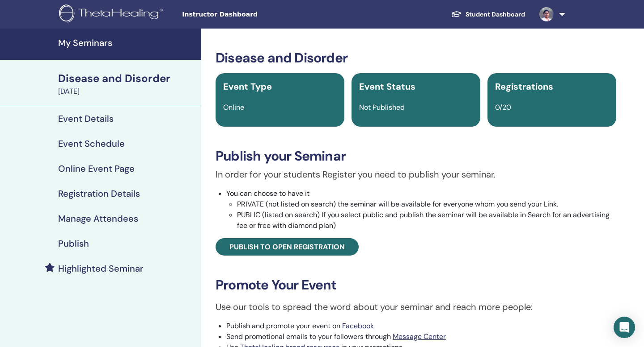 The height and width of the screenshot is (347, 644). I want to click on li: PRIVATE (not listed on search) the seminar will be available for everyone whom you send your Link., so click(426, 204).